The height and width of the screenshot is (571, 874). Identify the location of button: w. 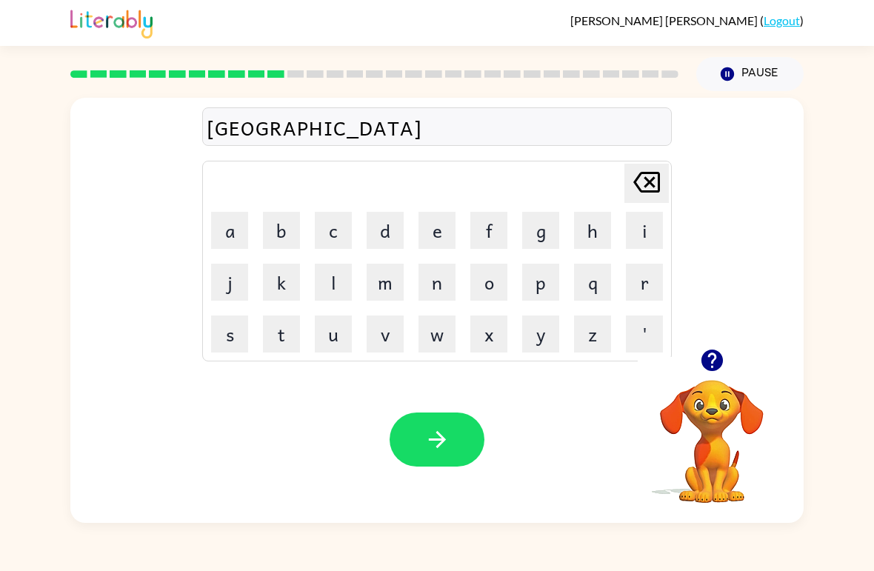
(437, 334).